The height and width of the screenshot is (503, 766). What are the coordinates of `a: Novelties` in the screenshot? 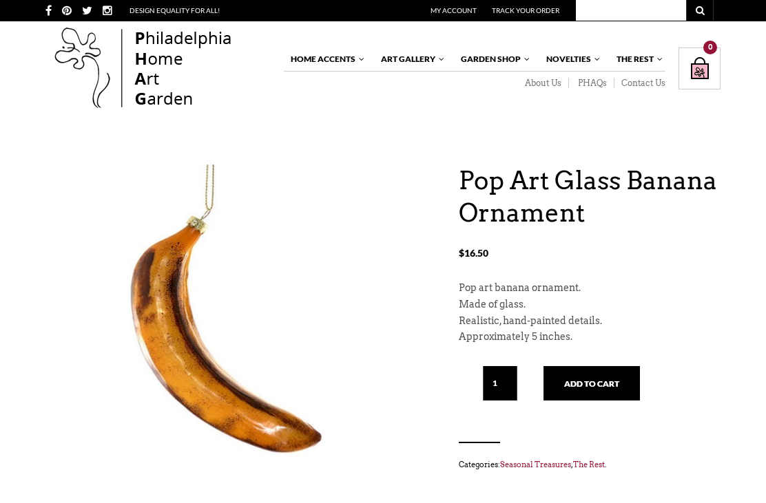 It's located at (570, 59).